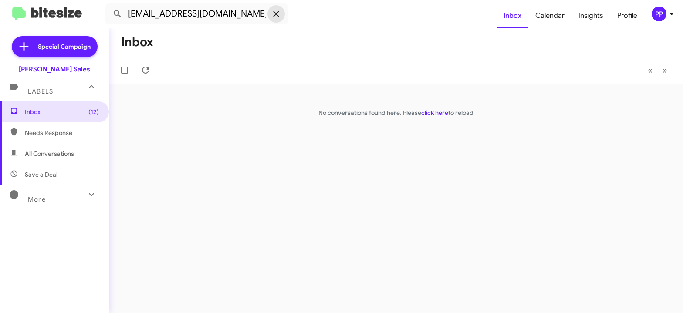 The image size is (683, 313). What do you see at coordinates (650, 70) in the screenshot?
I see `button: Previous` at bounding box center [650, 70].